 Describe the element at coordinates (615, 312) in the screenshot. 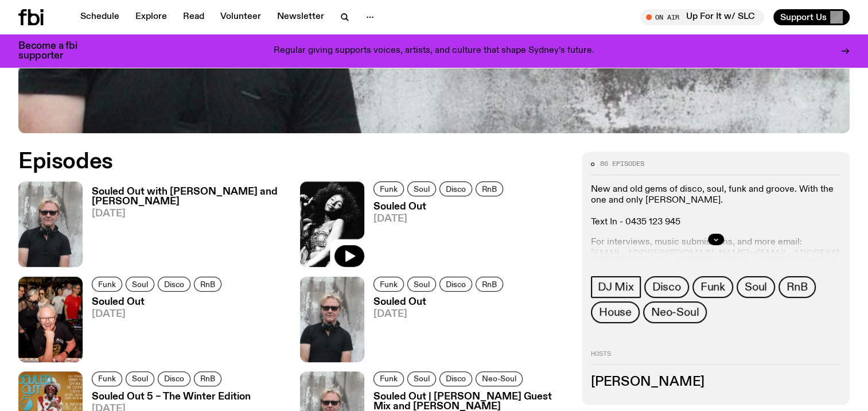

I see `a: House` at that location.